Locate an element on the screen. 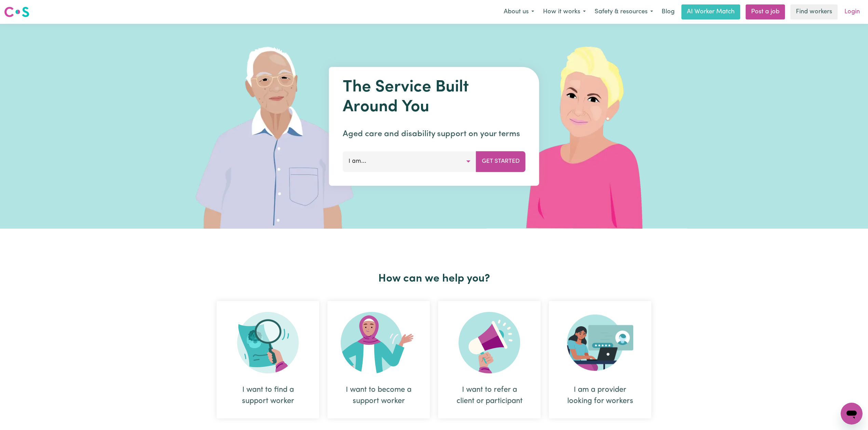 This screenshot has height=430, width=868. img: Provider is located at coordinates (600, 343).